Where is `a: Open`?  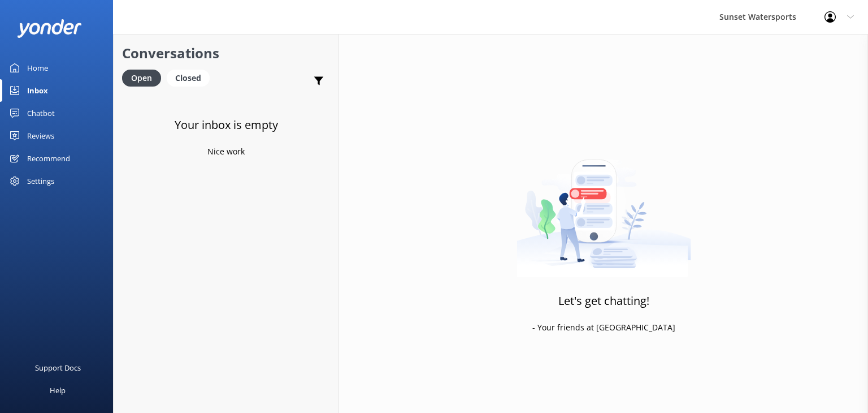
a: Open is located at coordinates (144, 77).